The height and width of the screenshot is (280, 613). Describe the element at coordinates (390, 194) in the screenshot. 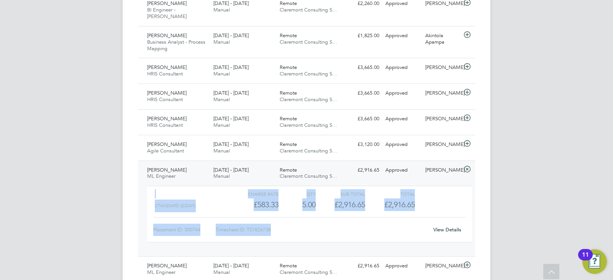

I see `div: Total` at that location.